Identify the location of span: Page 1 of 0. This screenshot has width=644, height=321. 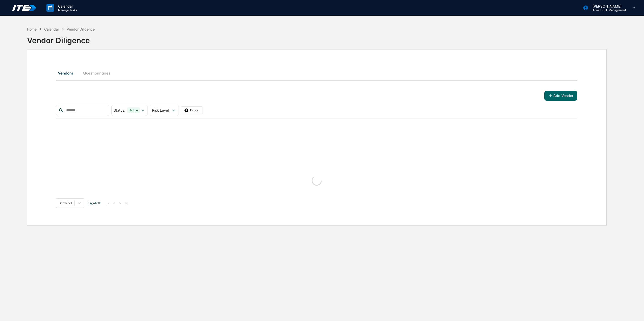
(95, 203).